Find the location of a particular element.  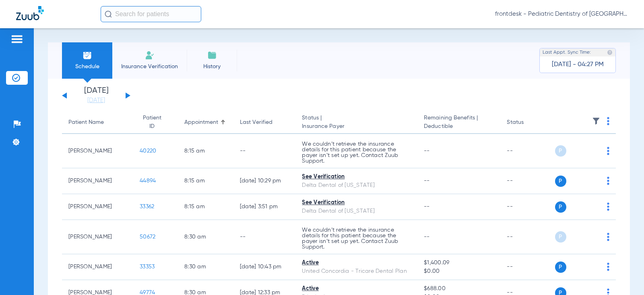

th: Status | is located at coordinates (357, 123).